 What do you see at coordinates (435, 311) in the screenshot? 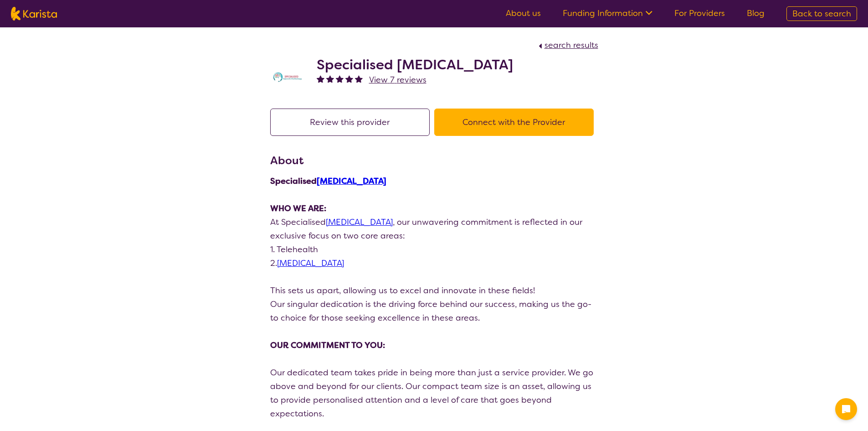
I see `p: Our singular dedication is the driving force behind our success, making us the go-to choice for t...` at bounding box center [435, 311].